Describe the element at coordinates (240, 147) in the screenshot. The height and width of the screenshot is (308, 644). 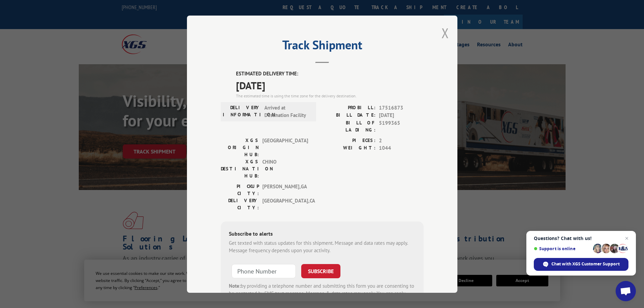
I see `label: XGS ORIGIN HUB:` at that location.